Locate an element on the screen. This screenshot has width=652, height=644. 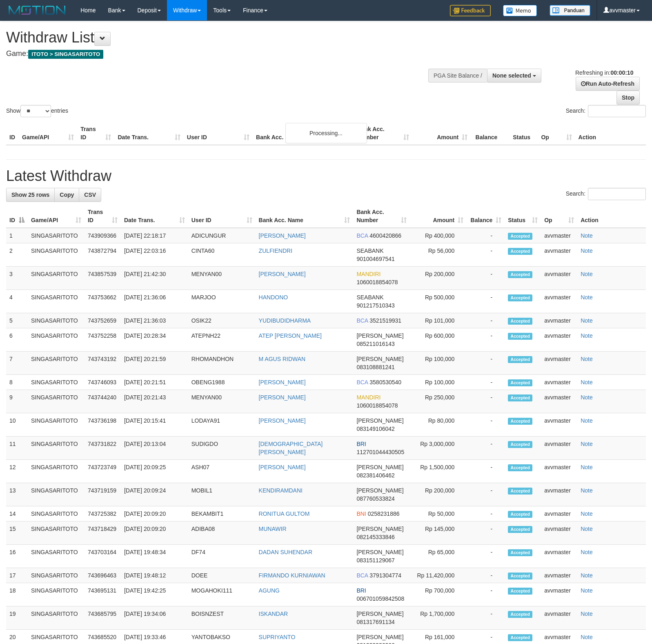
td: 743731822 is located at coordinates (103, 448).